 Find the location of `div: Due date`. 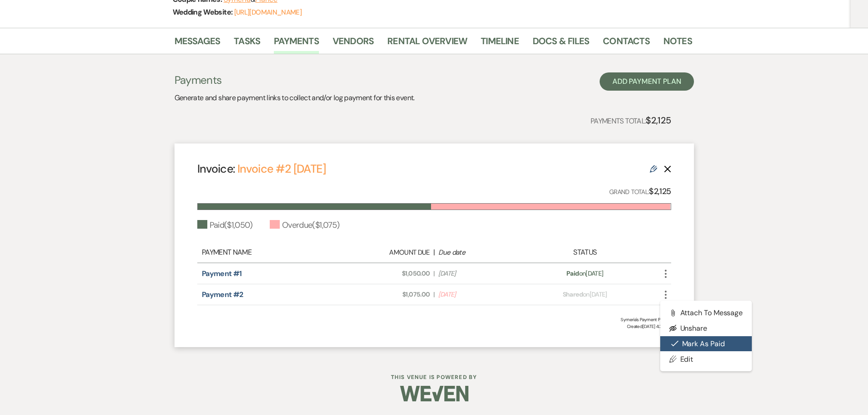

div: Due date is located at coordinates (480, 253).